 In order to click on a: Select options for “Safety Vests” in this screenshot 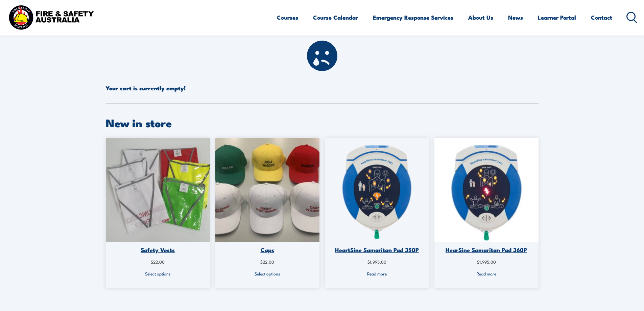, I will do `click(158, 273)`.